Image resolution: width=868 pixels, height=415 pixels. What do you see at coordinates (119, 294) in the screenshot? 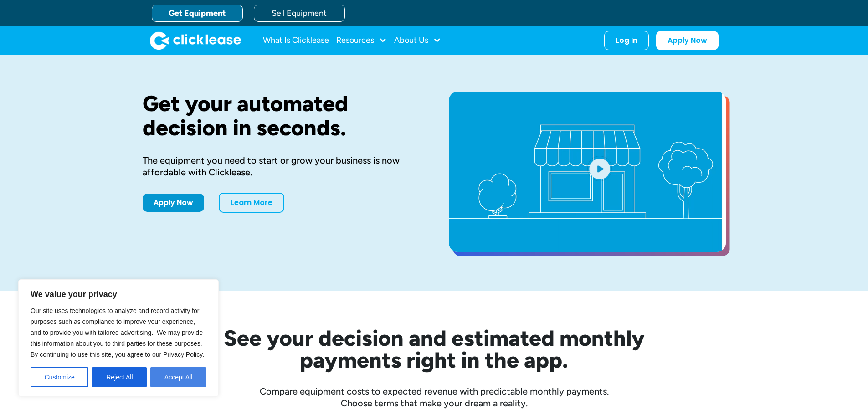
I see `p: We value your privacy` at bounding box center [119, 294].